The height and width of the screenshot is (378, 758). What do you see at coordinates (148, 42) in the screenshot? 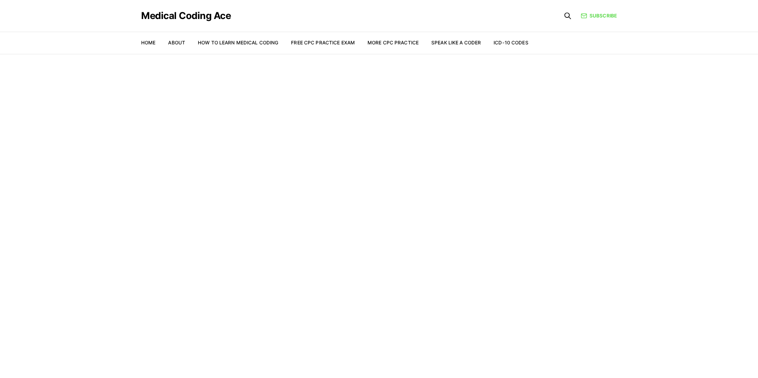
I see `a: Home` at bounding box center [148, 42].